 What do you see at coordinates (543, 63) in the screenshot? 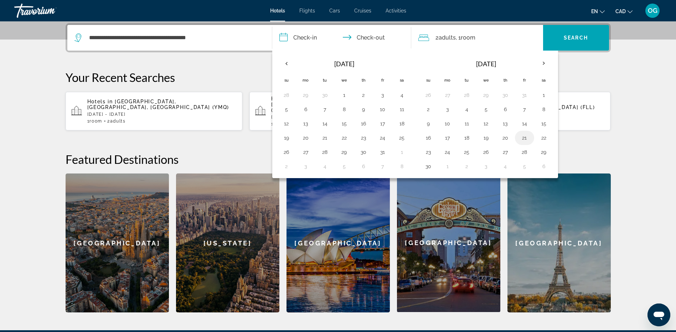
I see `button: Next month` at bounding box center [543, 63].